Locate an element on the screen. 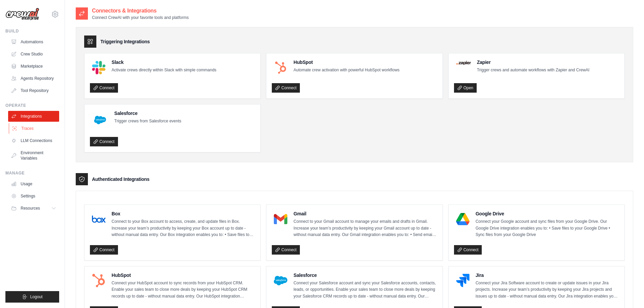 The height and width of the screenshot is (308, 644). h4: Zapier is located at coordinates (533, 62).